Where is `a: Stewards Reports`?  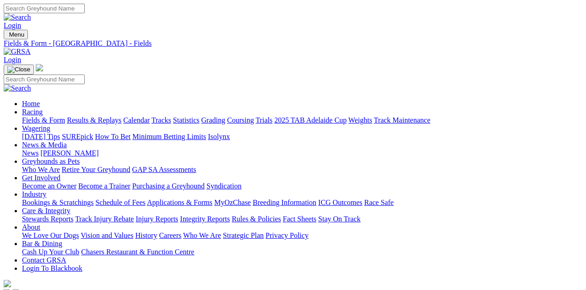 a: Stewards Reports is located at coordinates (48, 219).